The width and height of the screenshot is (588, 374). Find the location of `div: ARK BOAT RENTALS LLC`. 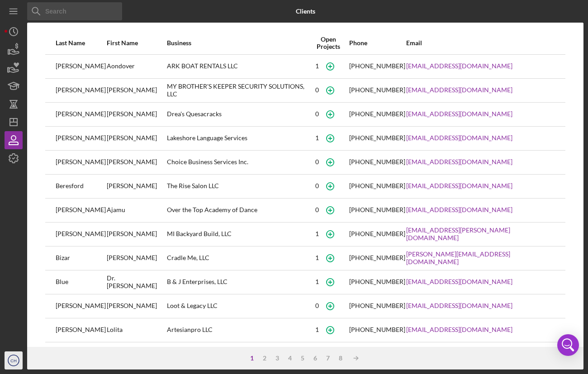

div: ARK BOAT RENTALS LLC is located at coordinates (237, 67).